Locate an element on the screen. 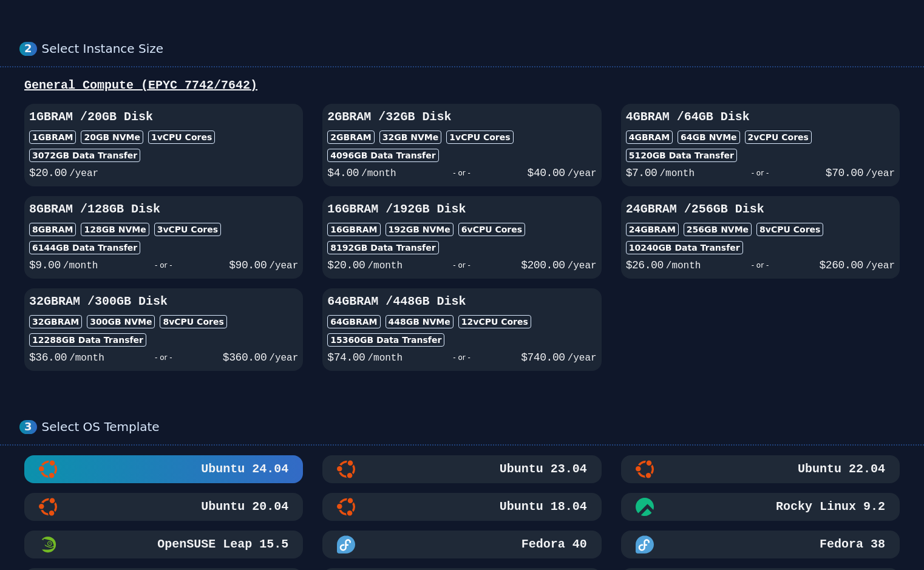 This screenshot has height=570, width=924. div: 8192 GB Data Transfer is located at coordinates (382, 248).